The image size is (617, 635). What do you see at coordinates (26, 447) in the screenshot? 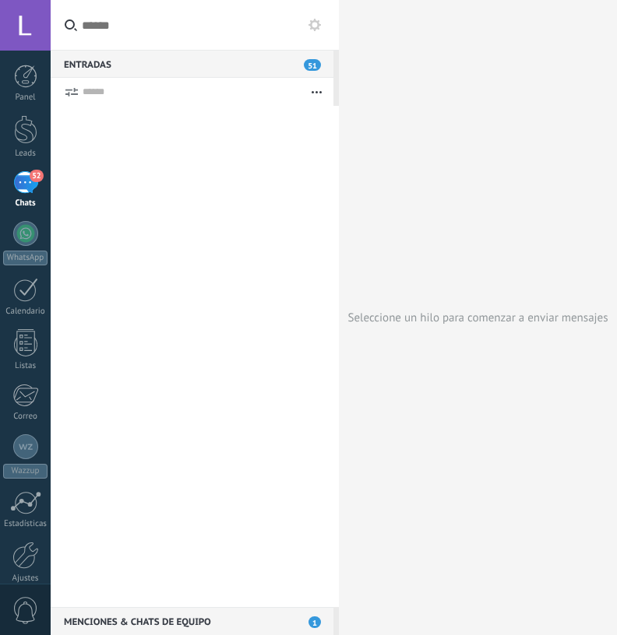
I see `img: Wazzup` at bounding box center [26, 447].